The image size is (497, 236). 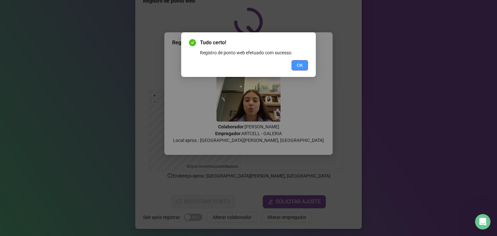 What do you see at coordinates (254, 43) in the screenshot?
I see `span: Tudo certo!` at bounding box center [254, 43].